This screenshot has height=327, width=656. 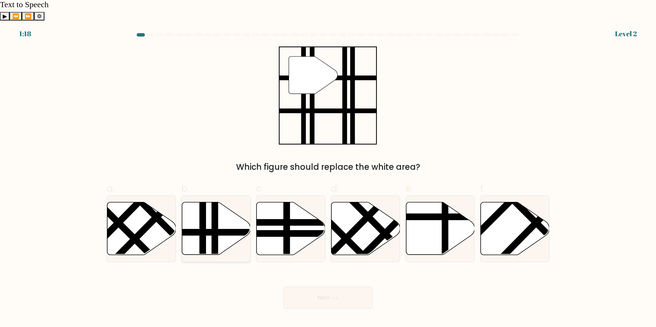 What do you see at coordinates (335, 188) in the screenshot?
I see `span: d.` at bounding box center [335, 188].